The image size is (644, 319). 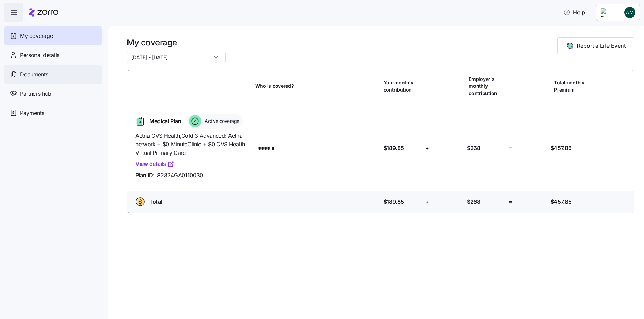 What do you see at coordinates (402, 86) in the screenshot?
I see `span: Your monthly contribution` at bounding box center [402, 86].